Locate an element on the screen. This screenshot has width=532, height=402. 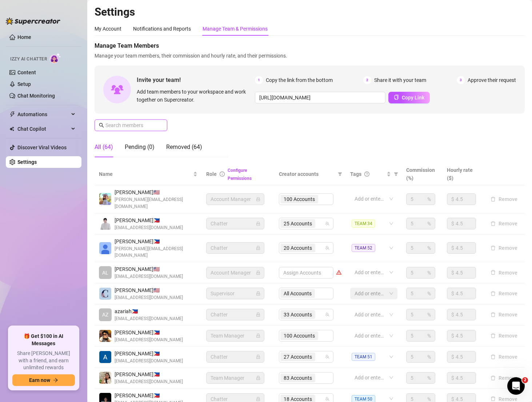
img: Evan Gillis is located at coordinates (105, 199).